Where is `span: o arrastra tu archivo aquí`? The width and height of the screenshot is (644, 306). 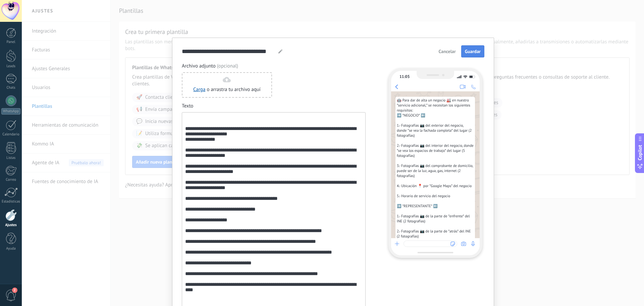
span: o arrastra tu archivo aquí is located at coordinates (234, 90).